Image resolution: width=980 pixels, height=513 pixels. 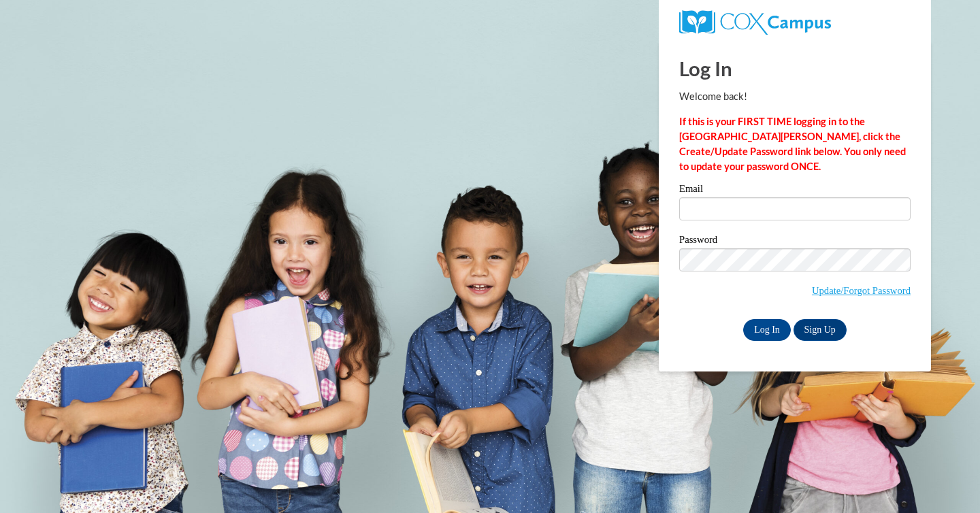 What do you see at coordinates (795, 190) in the screenshot?
I see `label: Email` at bounding box center [795, 190].